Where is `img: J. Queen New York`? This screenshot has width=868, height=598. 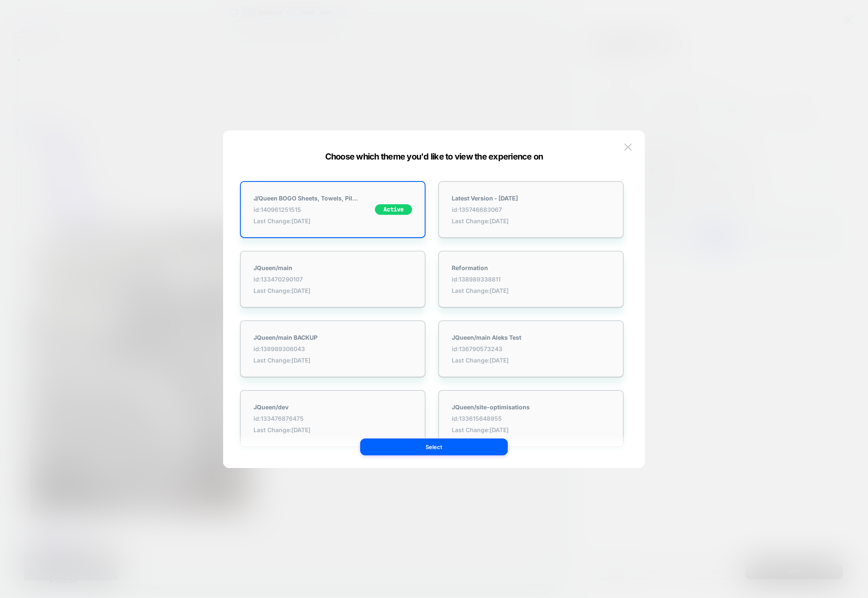
img: J. Queen New York is located at coordinates (232, 78).